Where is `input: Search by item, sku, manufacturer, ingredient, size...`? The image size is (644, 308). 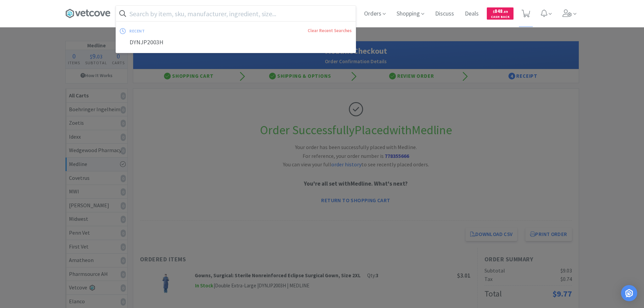
input: Search by item, sku, manufacturer, ingredient, size... is located at coordinates (235, 13).